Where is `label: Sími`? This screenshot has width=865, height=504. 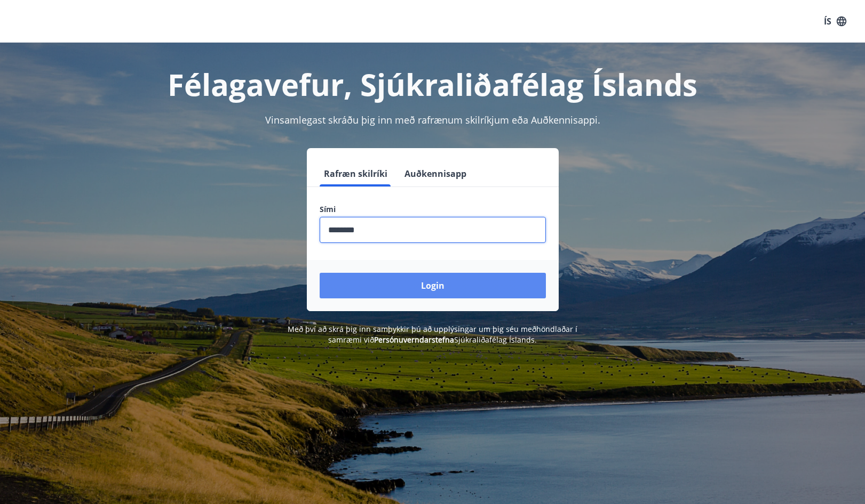 label: Sími is located at coordinates (432, 209).